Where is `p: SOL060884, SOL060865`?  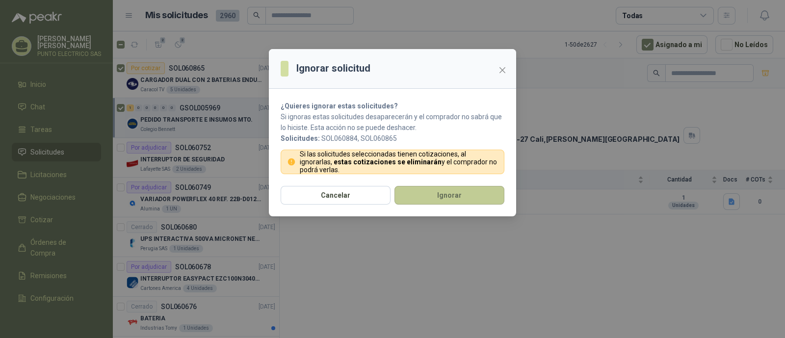 p: SOL060884, SOL060865 is located at coordinates (393, 138).